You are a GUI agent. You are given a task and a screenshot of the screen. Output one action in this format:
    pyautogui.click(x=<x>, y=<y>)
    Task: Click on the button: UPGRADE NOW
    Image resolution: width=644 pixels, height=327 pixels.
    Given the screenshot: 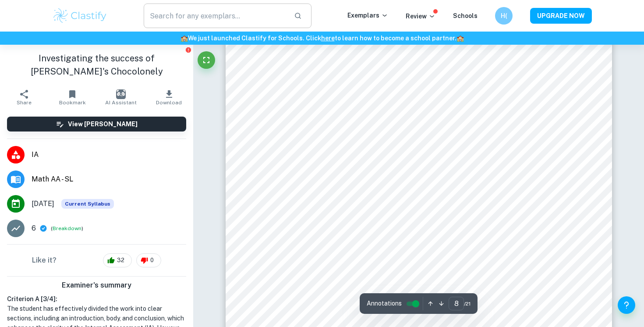 What is the action you would take?
    pyautogui.click(x=561, y=16)
    